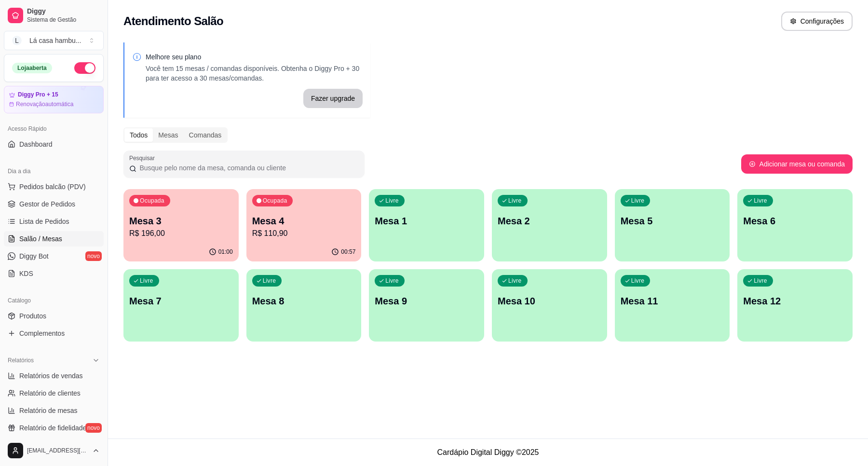 This screenshot has height=466, width=868. I want to click on a: Relatório de fidelidadenovo, so click(54, 428).